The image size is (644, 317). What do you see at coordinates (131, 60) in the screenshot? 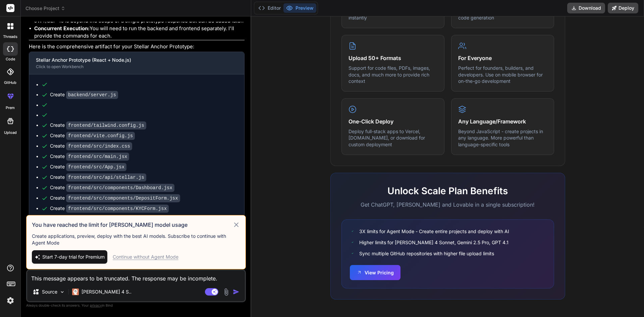
I see `div: Stellar Anchor Prototype (React + Node.js)` at bounding box center [131, 60].